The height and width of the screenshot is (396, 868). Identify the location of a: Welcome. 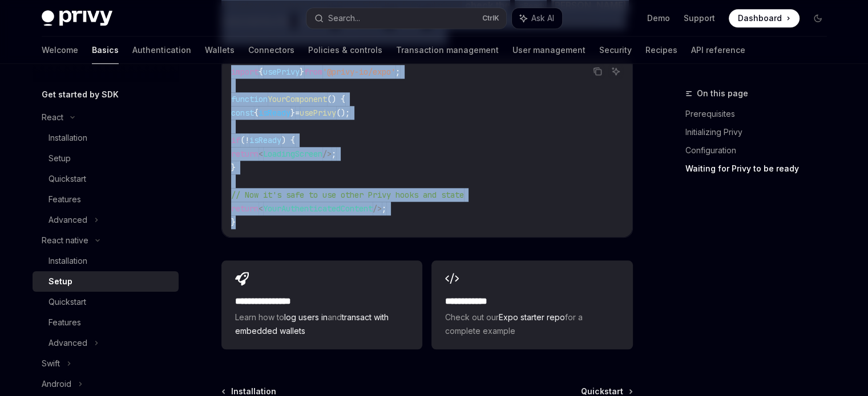
(60, 50).